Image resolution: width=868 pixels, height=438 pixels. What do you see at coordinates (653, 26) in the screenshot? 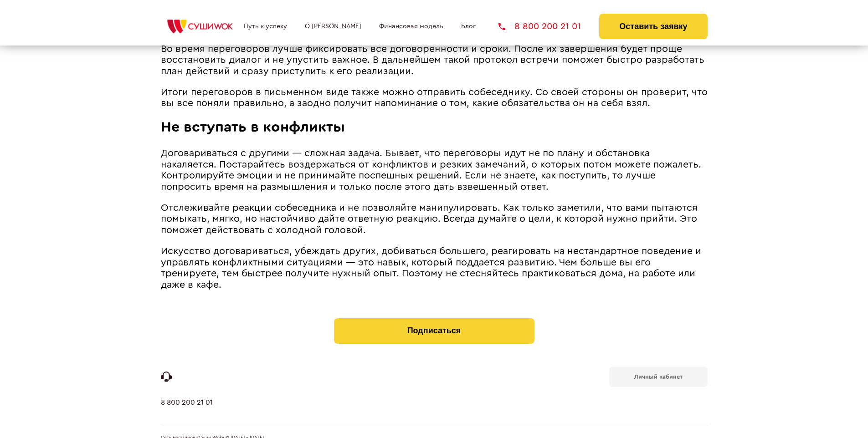
I see `button: Оставить заявку` at bounding box center [653, 26].